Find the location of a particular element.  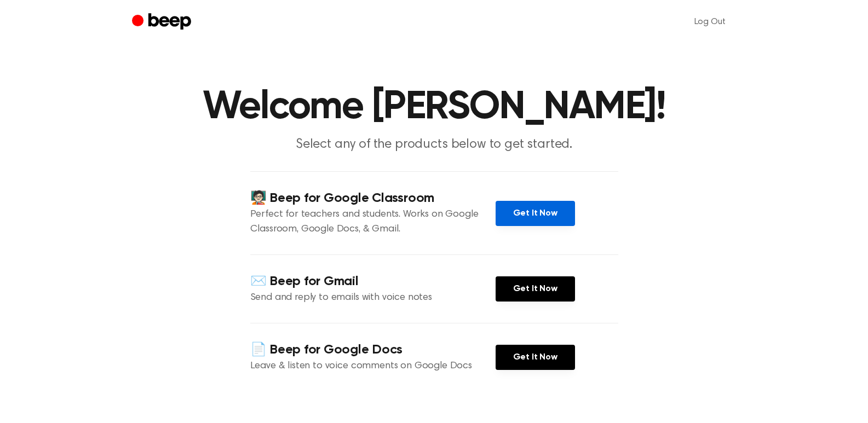

h4: 🧑🏻‍🏫 Beep for Google Classroom is located at coordinates (373, 198).